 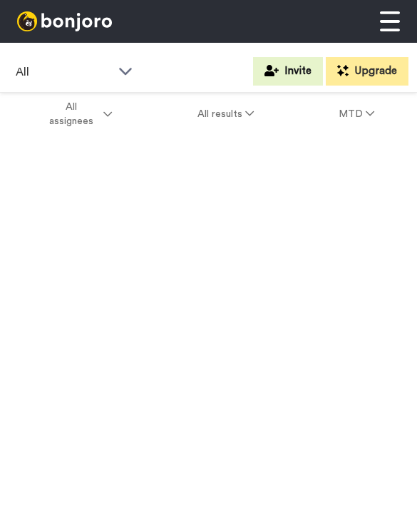 I want to click on span: All, so click(x=63, y=72).